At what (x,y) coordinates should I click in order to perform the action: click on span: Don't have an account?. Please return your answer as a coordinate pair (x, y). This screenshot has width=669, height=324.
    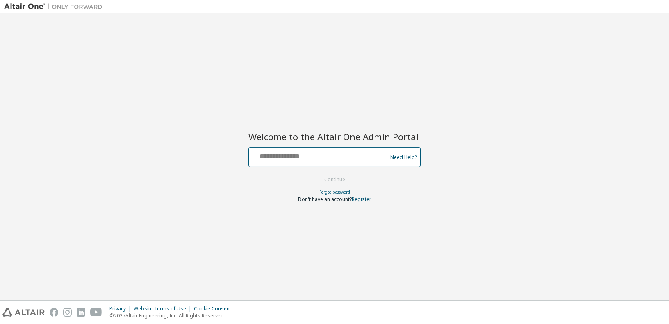
    Looking at the image, I should click on (325, 199).